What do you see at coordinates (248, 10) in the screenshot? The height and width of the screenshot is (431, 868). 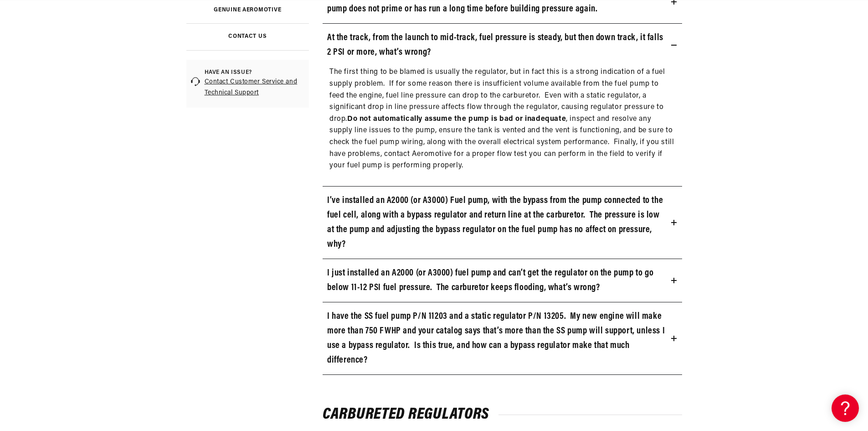 I see `h3: Genuine Aeromotive` at bounding box center [248, 10].